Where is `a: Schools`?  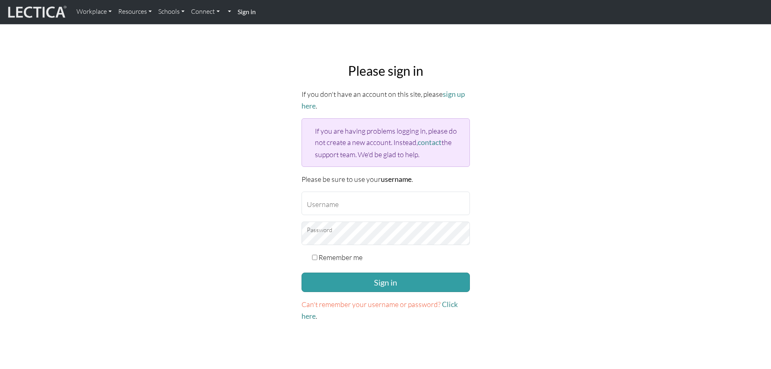 a: Schools is located at coordinates (171, 12).